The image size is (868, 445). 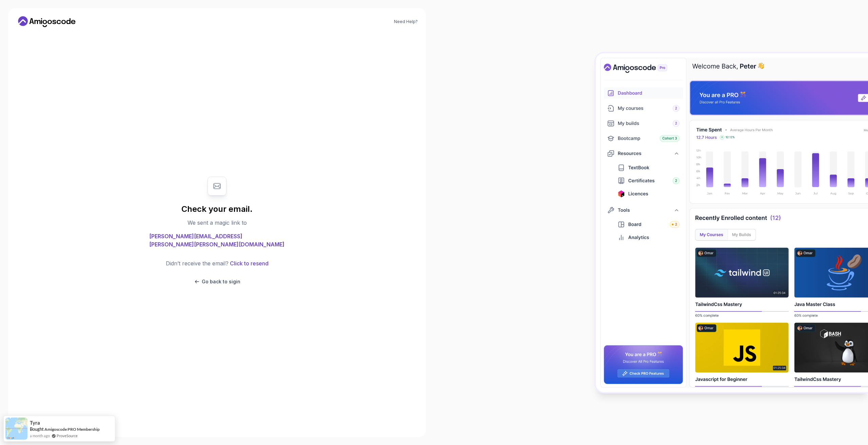 What do you see at coordinates (197, 263) in the screenshot?
I see `p: Didn’t receive the email?` at bounding box center [197, 263].